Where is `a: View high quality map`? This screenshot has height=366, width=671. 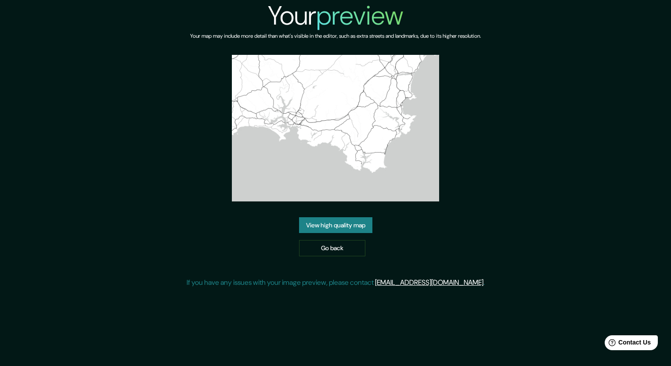
a: View high quality map is located at coordinates (336, 225).